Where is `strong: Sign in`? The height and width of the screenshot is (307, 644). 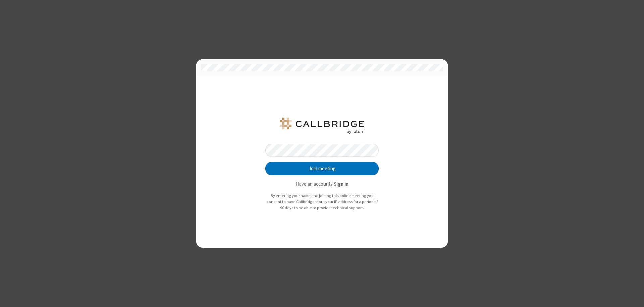 strong: Sign in is located at coordinates (341, 184).